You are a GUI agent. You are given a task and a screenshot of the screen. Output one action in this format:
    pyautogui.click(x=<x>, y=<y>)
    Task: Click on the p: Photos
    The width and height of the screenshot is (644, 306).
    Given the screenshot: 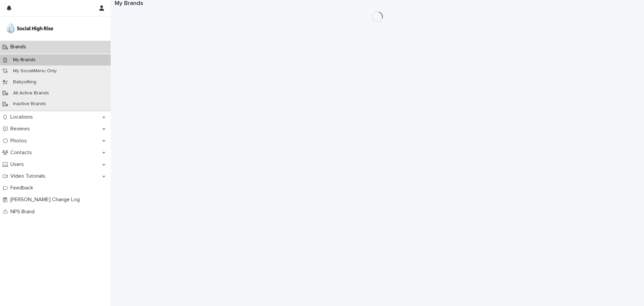 What is the action you would take?
    pyautogui.click(x=20, y=141)
    